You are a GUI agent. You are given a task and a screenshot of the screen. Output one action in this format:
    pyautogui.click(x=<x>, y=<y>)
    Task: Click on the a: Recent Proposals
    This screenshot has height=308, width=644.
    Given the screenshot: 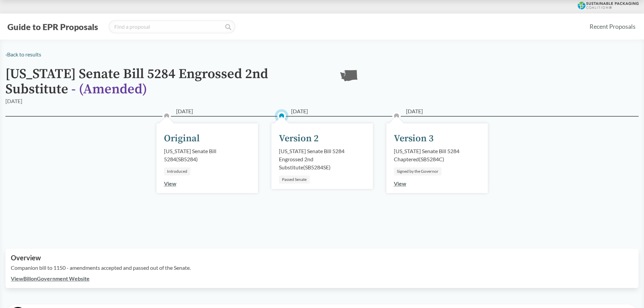 What is the action you would take?
    pyautogui.click(x=612, y=26)
    